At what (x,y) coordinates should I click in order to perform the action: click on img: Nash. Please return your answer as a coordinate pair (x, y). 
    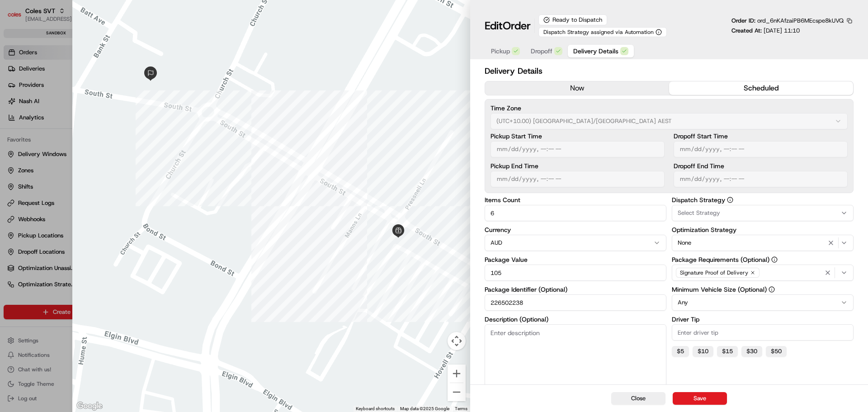
    Looking at the image, I should click on (18, 18).